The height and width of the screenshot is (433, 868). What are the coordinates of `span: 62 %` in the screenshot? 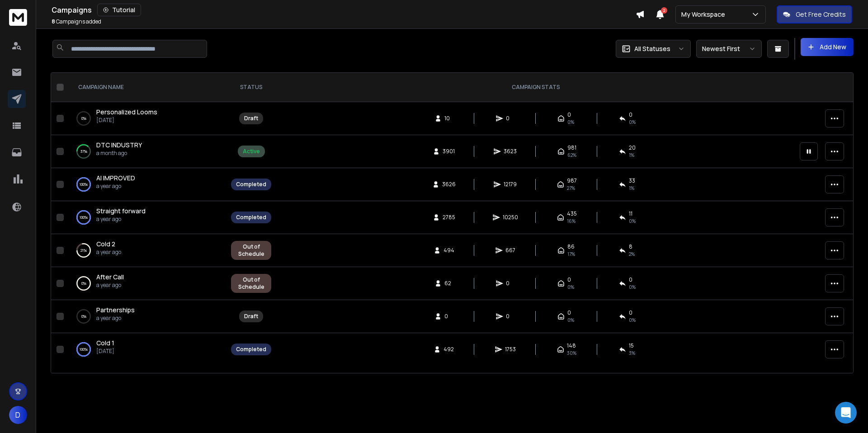 It's located at (572, 155).